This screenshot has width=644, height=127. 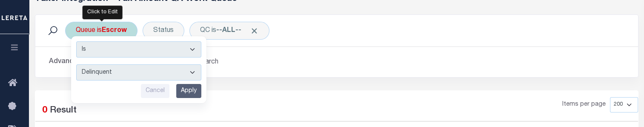 What do you see at coordinates (84, 62) in the screenshot?
I see `button: Advanced Search` at bounding box center [84, 62].